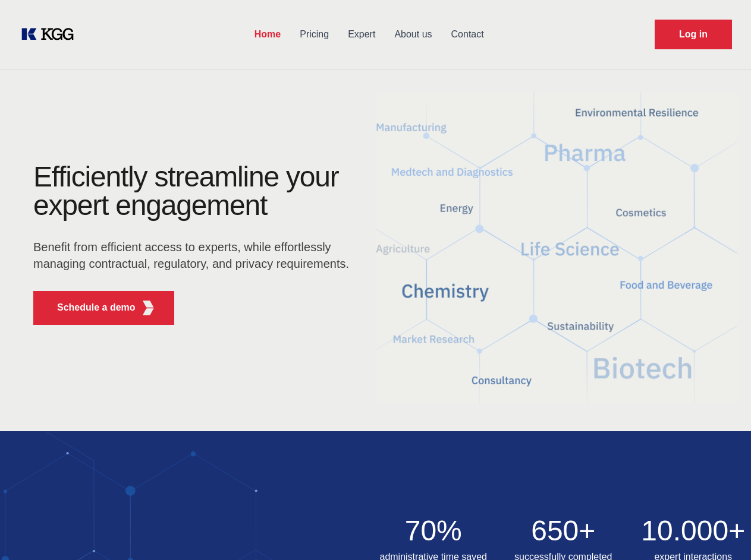 The width and height of the screenshot is (751, 560). What do you see at coordinates (693, 34) in the screenshot?
I see `a: Request Demo` at bounding box center [693, 34].